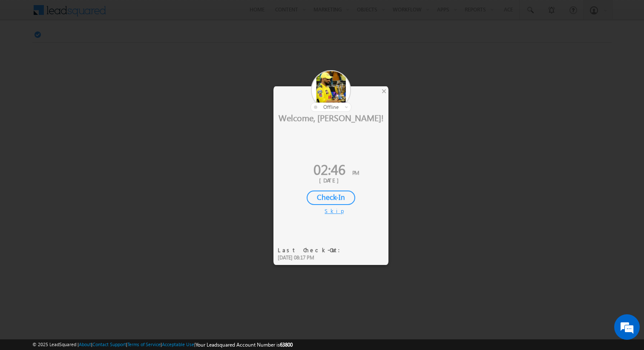  Describe the element at coordinates (312, 250) in the screenshot. I see `div: Last Check-Out:` at that location.